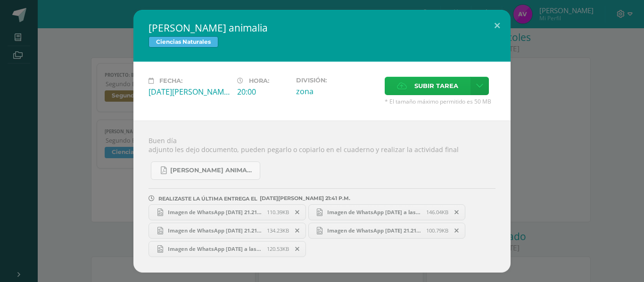 The height and width of the screenshot is (282, 644). I want to click on div: 20:00, so click(263, 92).